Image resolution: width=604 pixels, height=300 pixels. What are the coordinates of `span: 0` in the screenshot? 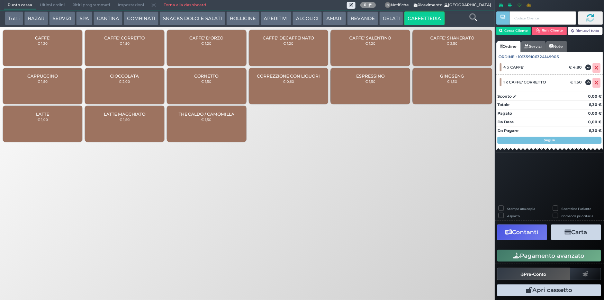 It's located at (388, 5).